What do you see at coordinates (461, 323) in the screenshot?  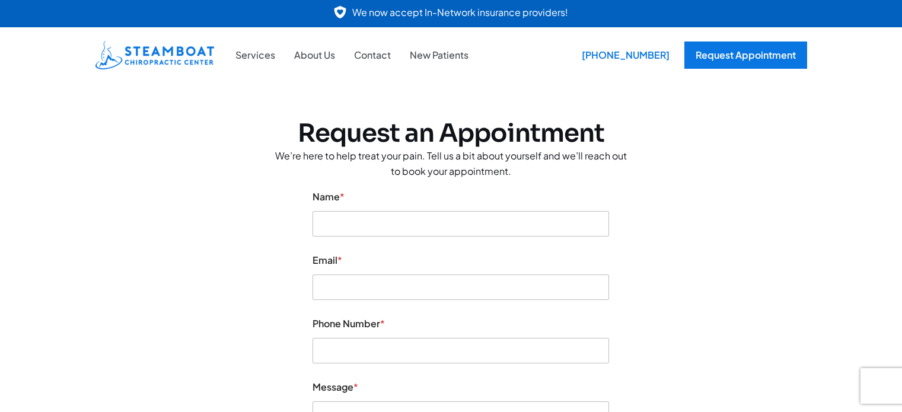 I see `label: Phone Number` at bounding box center [461, 323].